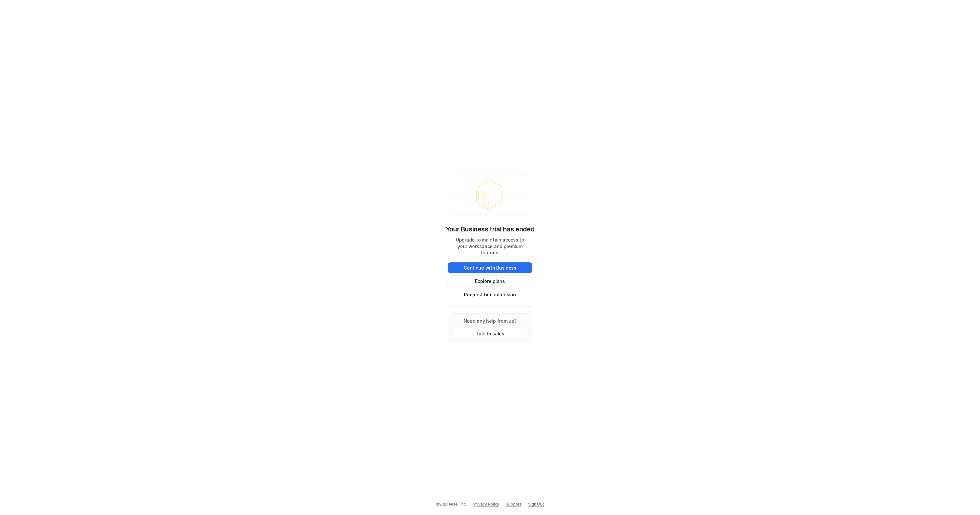 Image resolution: width=980 pixels, height=515 pixels. I want to click on p: Need any help from us?, so click(490, 321).